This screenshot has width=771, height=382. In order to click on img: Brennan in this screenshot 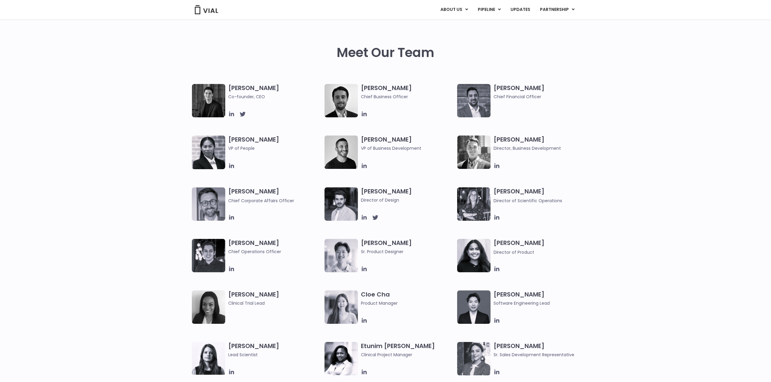, I will do `click(341, 256)`.